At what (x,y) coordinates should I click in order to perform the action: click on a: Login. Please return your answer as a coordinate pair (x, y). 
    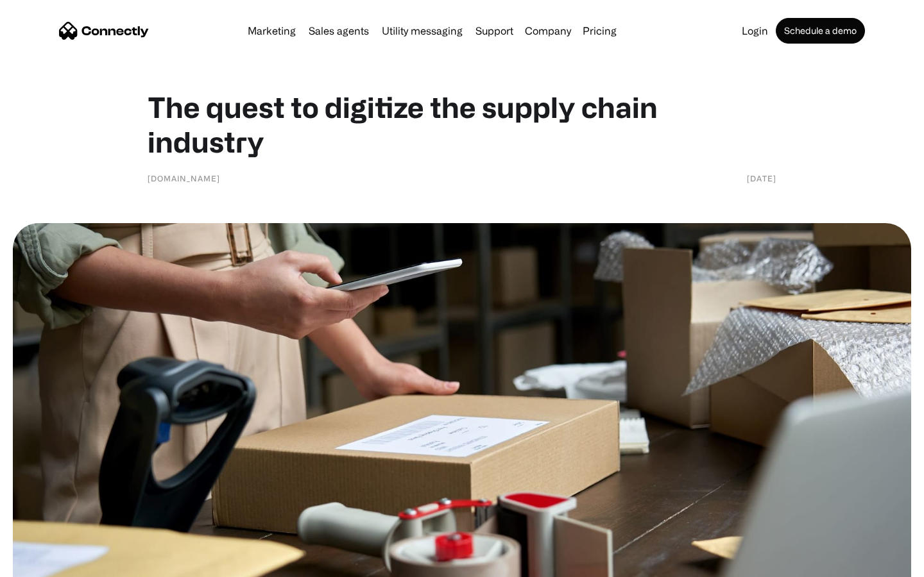
    Looking at the image, I should click on (754, 30).